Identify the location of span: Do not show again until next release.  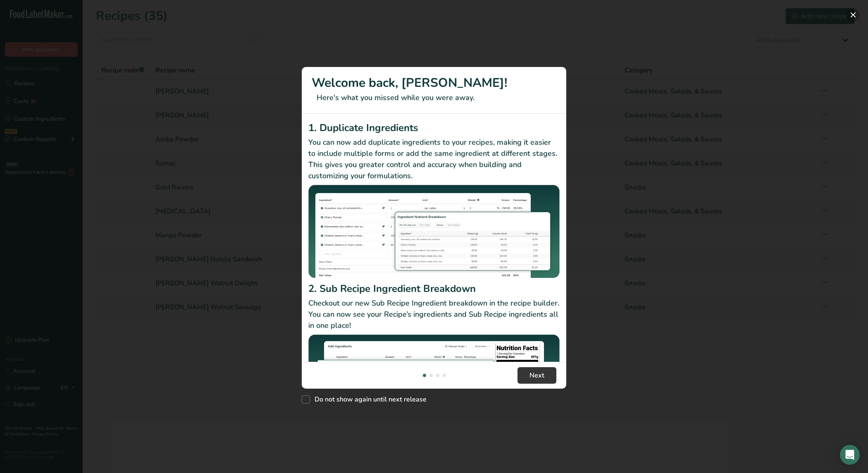
(368, 399).